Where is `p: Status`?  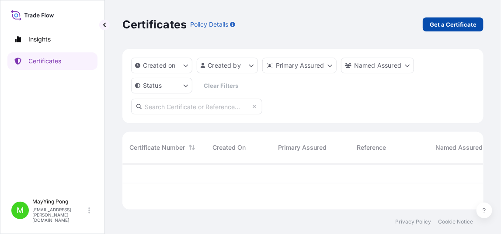 p: Status is located at coordinates (152, 86).